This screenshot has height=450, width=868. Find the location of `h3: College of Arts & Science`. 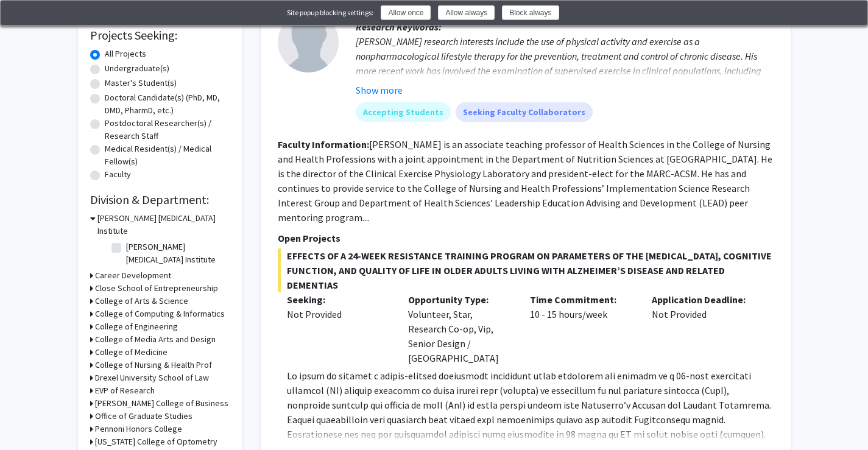

h3: College of Arts & Science is located at coordinates (141, 301).